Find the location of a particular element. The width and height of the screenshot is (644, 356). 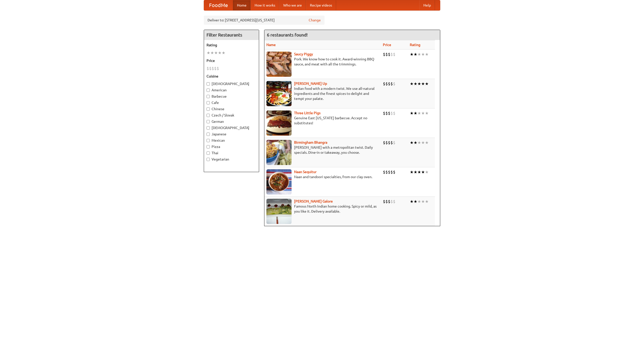

a: FoodMe is located at coordinates (218, 5).